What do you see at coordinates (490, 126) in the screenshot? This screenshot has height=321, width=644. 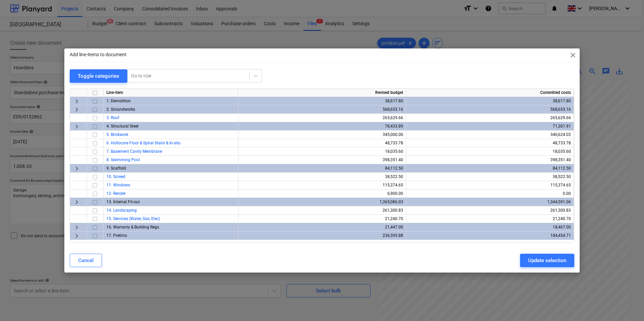 I see `div: 71,301.91` at bounding box center [490, 126].